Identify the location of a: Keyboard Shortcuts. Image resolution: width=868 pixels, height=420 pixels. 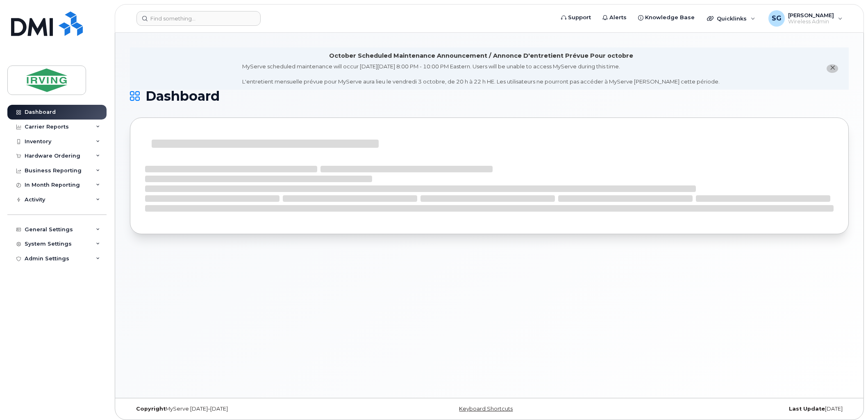
(486, 409).